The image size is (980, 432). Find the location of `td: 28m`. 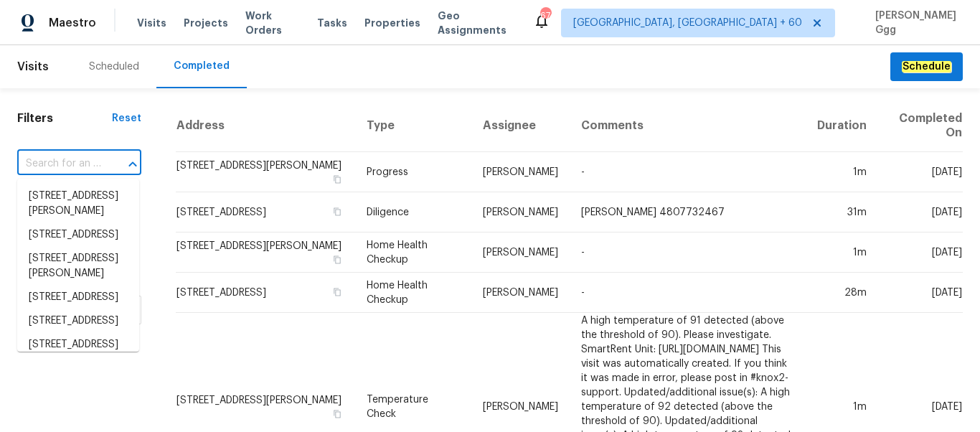

td: 28m is located at coordinates (841, 293).